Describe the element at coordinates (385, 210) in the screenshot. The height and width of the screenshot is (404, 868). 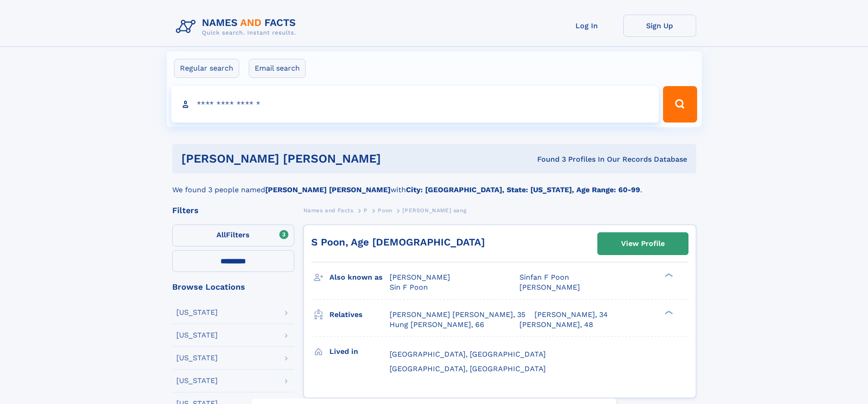
I see `span: Poon` at that location.